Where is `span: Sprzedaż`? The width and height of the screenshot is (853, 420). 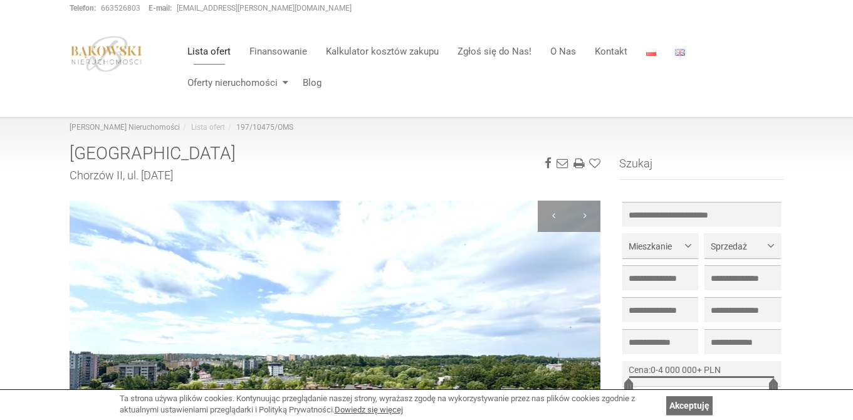 span: Sprzedaż is located at coordinates (738, 246).